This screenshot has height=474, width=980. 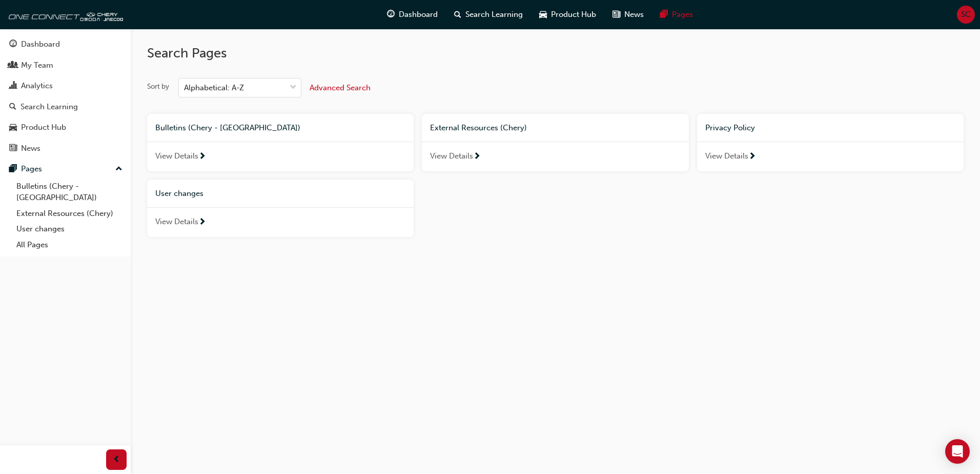 What do you see at coordinates (730, 128) in the screenshot?
I see `span: Privacy Policy` at bounding box center [730, 128].